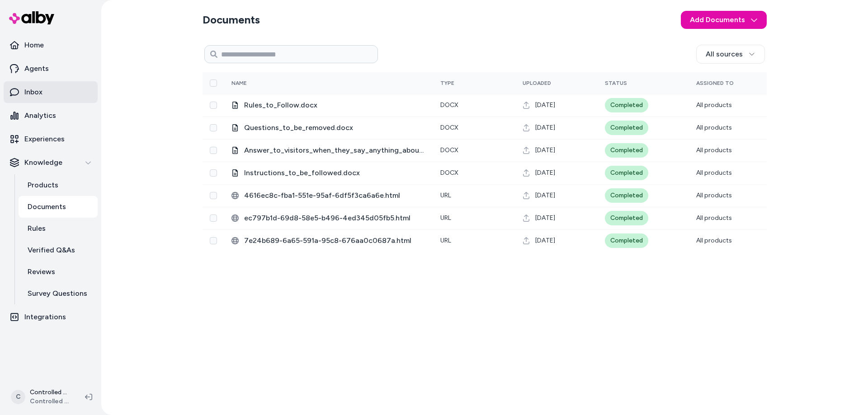  I want to click on span: Questions_to_be_removed.docx, so click(335, 128).